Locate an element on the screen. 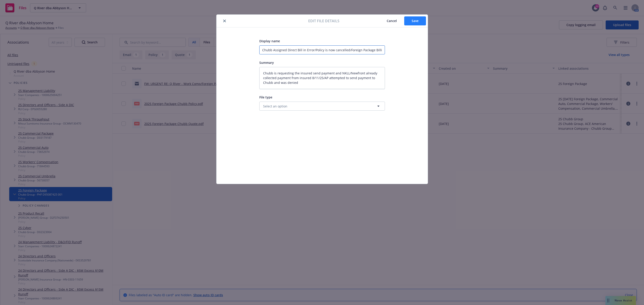 Image resolution: width=644 pixels, height=305 pixels. input: Add display name here is located at coordinates (322, 50).